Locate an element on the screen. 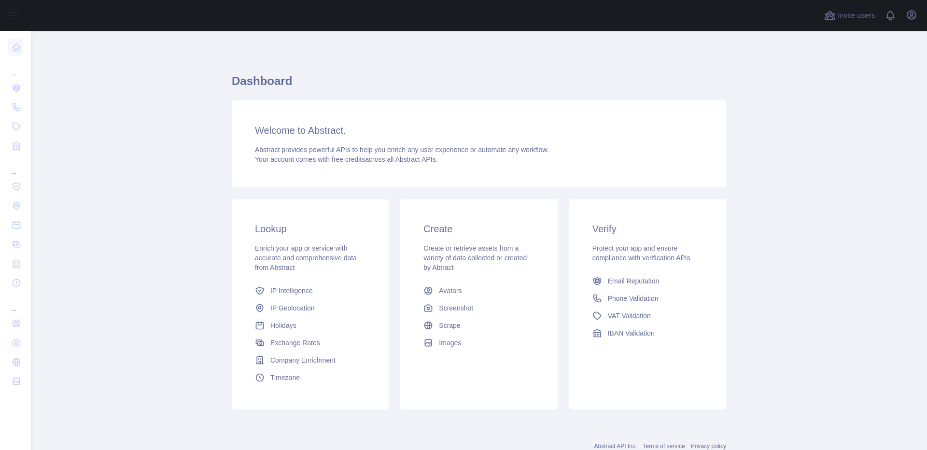  a: Timezone is located at coordinates (310, 377).